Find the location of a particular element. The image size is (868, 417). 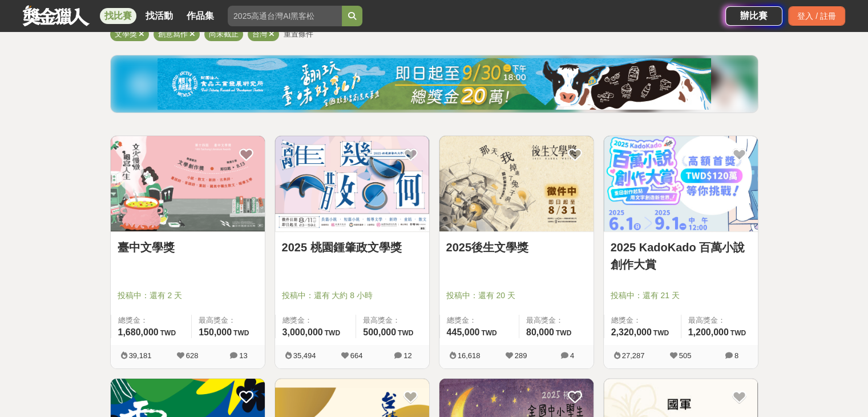

span: 1,680,000 is located at coordinates (138, 332).